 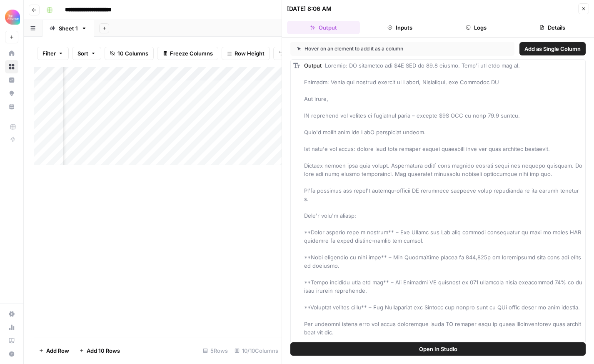 I want to click on span: Filter, so click(x=49, y=54).